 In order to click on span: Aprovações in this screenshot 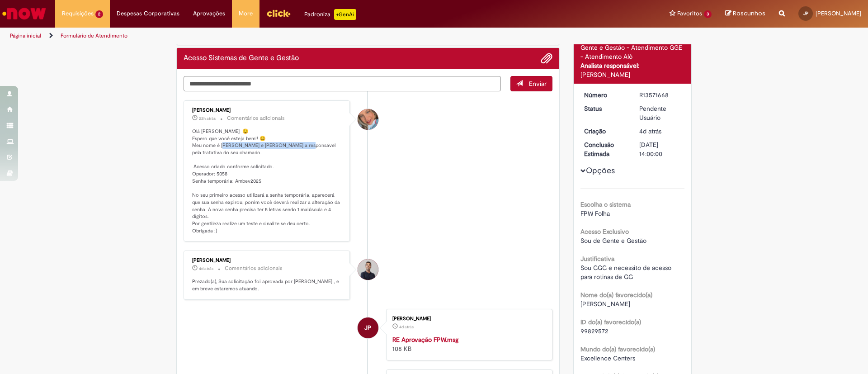, I will do `click(208, 14)`.